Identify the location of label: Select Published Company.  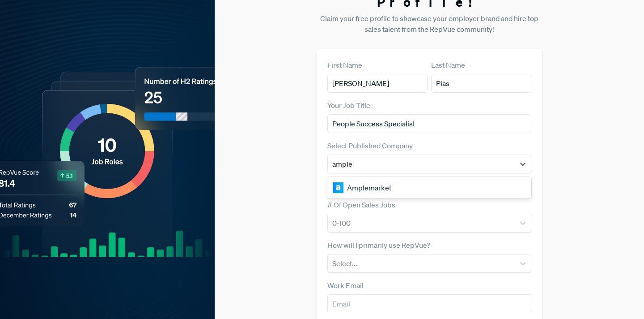
(370, 145).